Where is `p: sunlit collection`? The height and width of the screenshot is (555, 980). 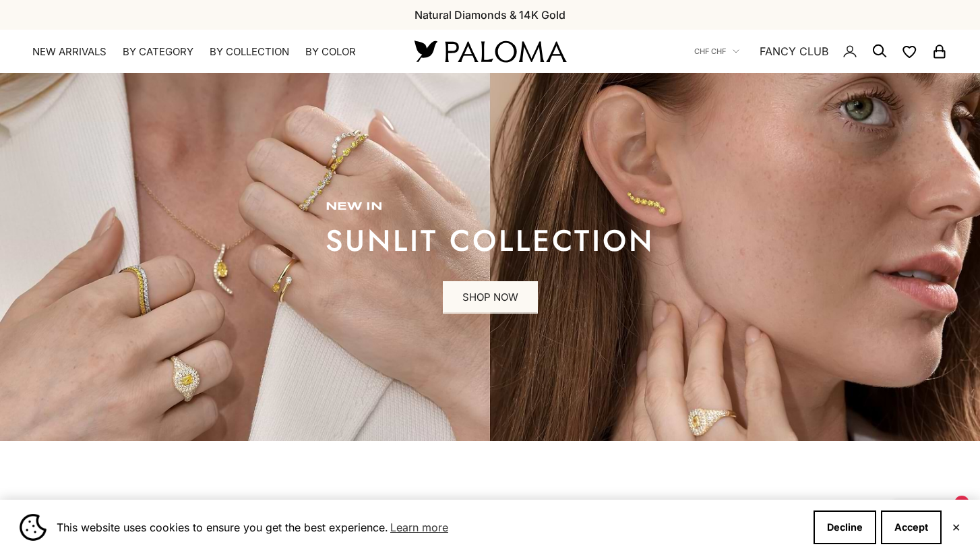 p: sunlit collection is located at coordinates (490, 240).